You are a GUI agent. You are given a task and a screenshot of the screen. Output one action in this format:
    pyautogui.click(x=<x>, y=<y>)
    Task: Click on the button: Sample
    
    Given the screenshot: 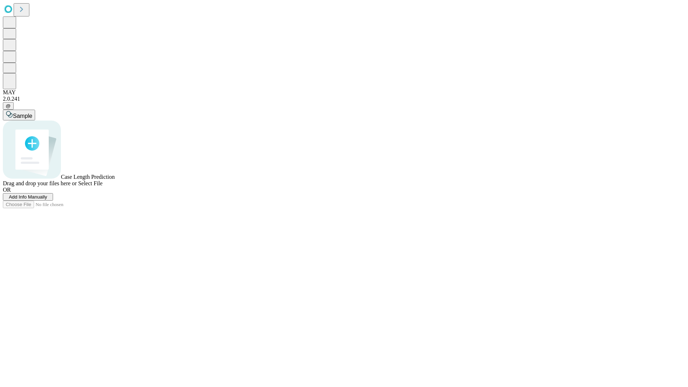 What is the action you would take?
    pyautogui.click(x=19, y=115)
    